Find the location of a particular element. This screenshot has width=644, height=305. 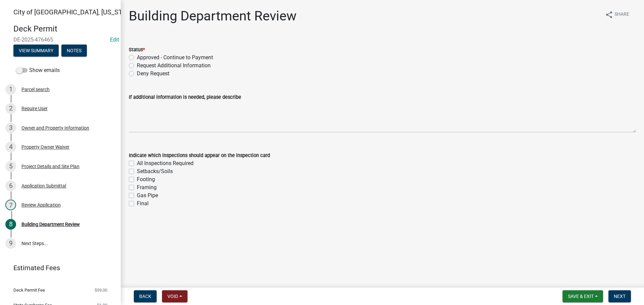

div: Application Submittal is located at coordinates (44, 186).